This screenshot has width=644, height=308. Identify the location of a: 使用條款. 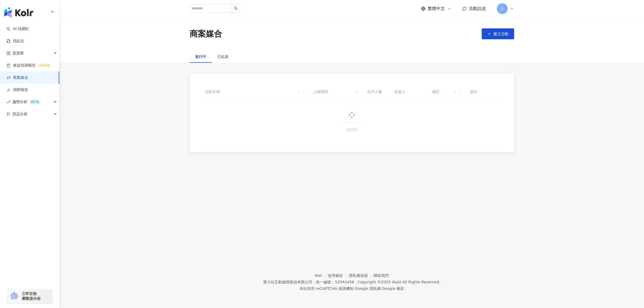
(338, 276).